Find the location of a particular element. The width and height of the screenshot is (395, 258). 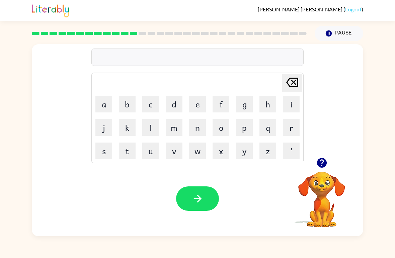

button: i is located at coordinates (292, 104).